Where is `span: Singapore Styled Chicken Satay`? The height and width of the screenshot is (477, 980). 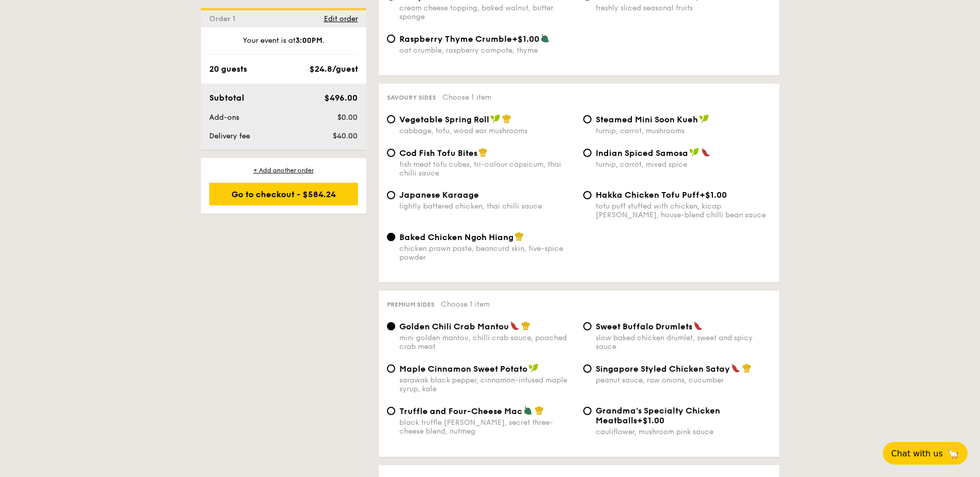 span: Singapore Styled Chicken Satay is located at coordinates (662, 368).